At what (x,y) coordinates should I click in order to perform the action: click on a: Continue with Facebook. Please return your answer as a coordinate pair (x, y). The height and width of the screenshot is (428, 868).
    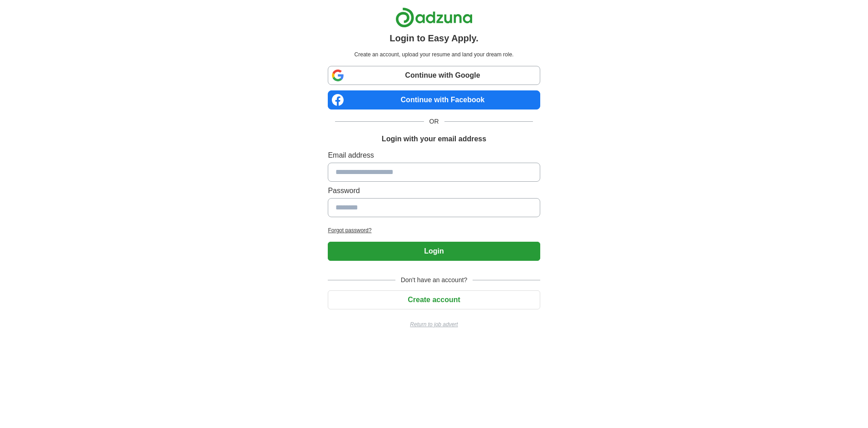
    Looking at the image, I should click on (433, 100).